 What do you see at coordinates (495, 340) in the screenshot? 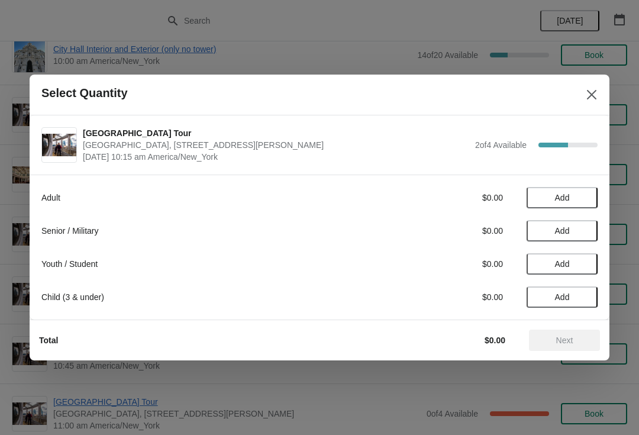
I see `strong: $0.00` at bounding box center [495, 340].